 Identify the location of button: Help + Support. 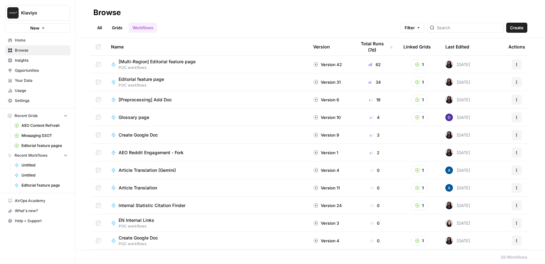
(38, 221).